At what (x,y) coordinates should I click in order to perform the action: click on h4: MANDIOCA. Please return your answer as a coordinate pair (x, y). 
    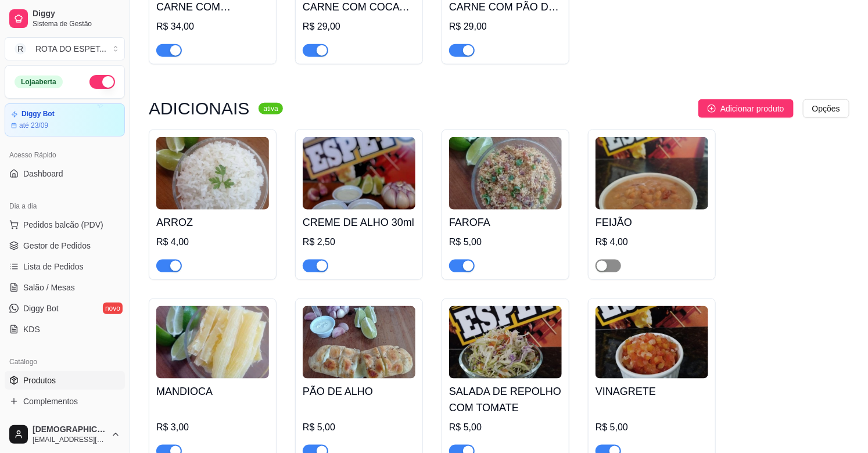
    Looking at the image, I should click on (213, 392).